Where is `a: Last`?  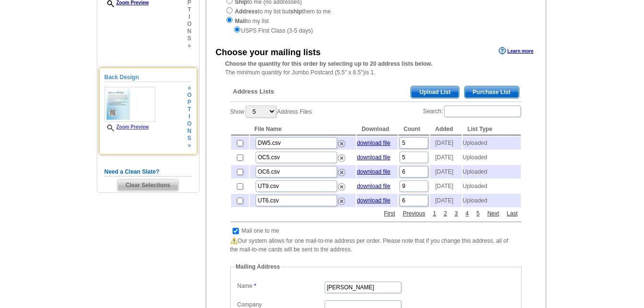 a: Last is located at coordinates (512, 214).